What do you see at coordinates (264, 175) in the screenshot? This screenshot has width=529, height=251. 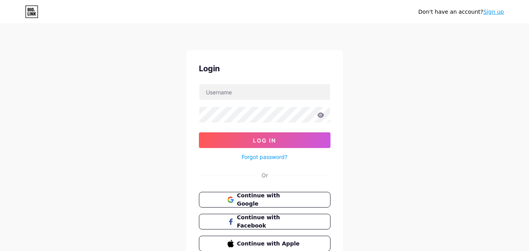 I see `div: Or` at bounding box center [264, 175].